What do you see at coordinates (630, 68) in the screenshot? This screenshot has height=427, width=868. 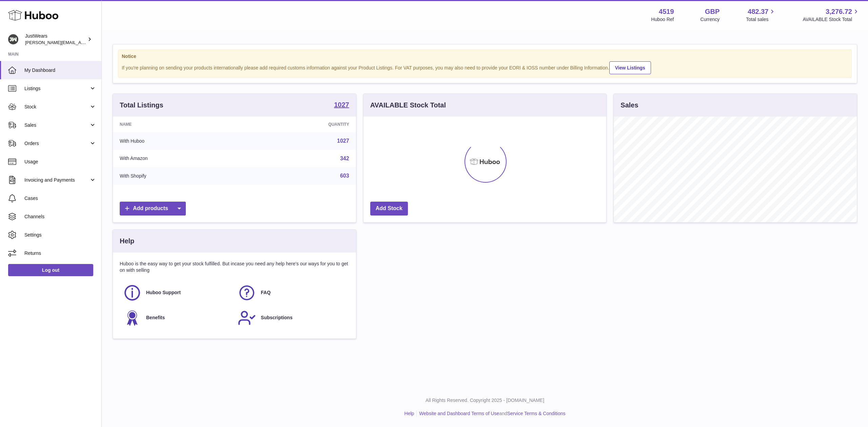 I see `a: View Listings` at bounding box center [630, 68].